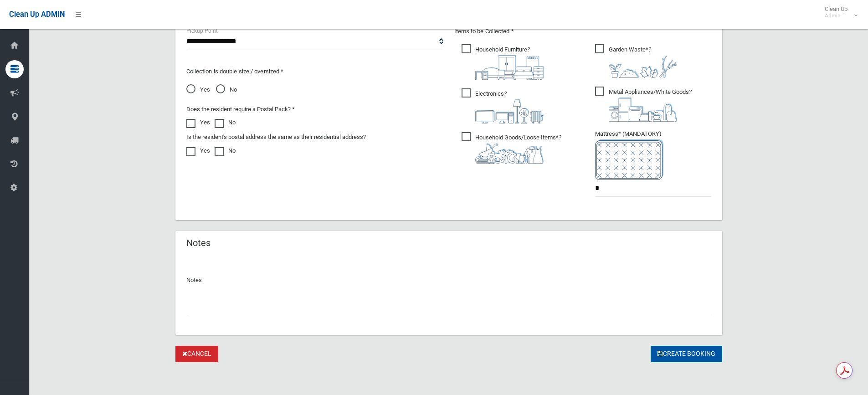 The width and height of the screenshot is (868, 395). Describe the element at coordinates (510, 111) in the screenshot. I see `img: 394712a680b73dbc3d2a6a3a7ffe5a07.png` at that location.